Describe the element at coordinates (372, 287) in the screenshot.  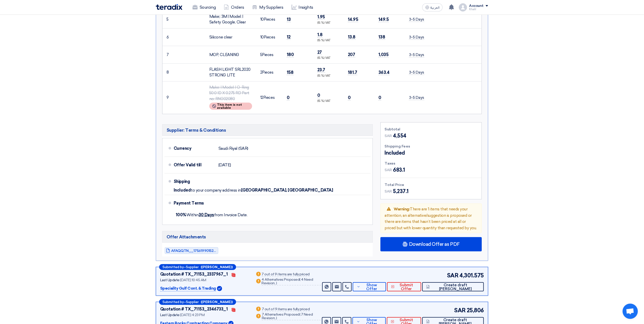
I see `span: Show Offer` at that location.